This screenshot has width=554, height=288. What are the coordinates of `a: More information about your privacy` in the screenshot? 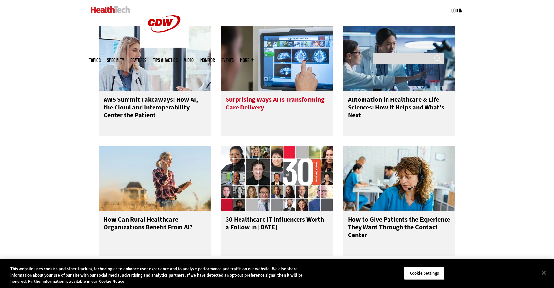 It's located at (112, 281).